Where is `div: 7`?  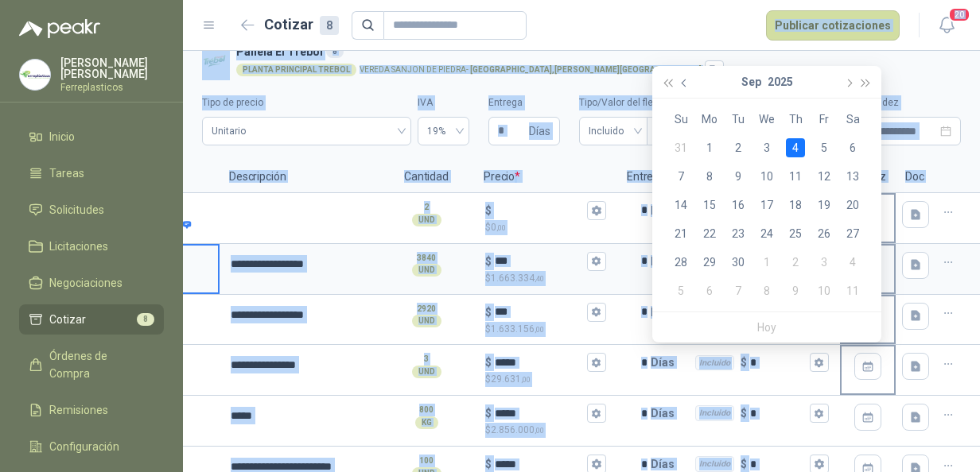
div: 7 is located at coordinates (681, 176).